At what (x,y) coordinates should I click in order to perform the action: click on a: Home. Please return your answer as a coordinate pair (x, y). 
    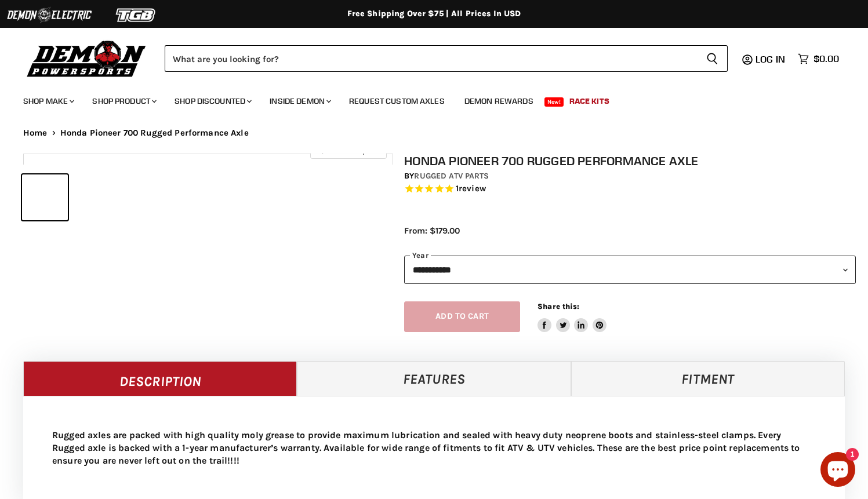
    Looking at the image, I should click on (35, 133).